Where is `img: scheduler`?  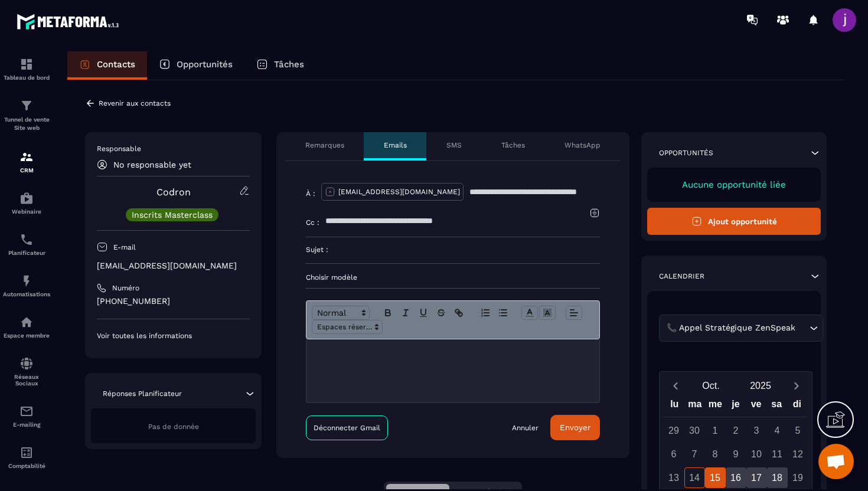
img: scheduler is located at coordinates (26, 239).